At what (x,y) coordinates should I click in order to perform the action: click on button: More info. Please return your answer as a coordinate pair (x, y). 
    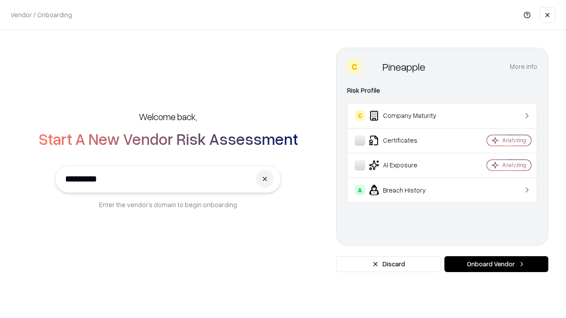
    Looking at the image, I should click on (523, 67).